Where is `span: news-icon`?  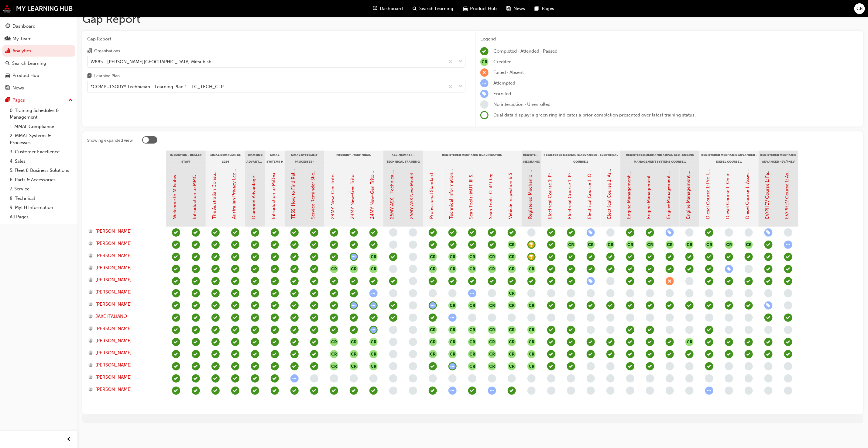 span: news-icon is located at coordinates (509, 9).